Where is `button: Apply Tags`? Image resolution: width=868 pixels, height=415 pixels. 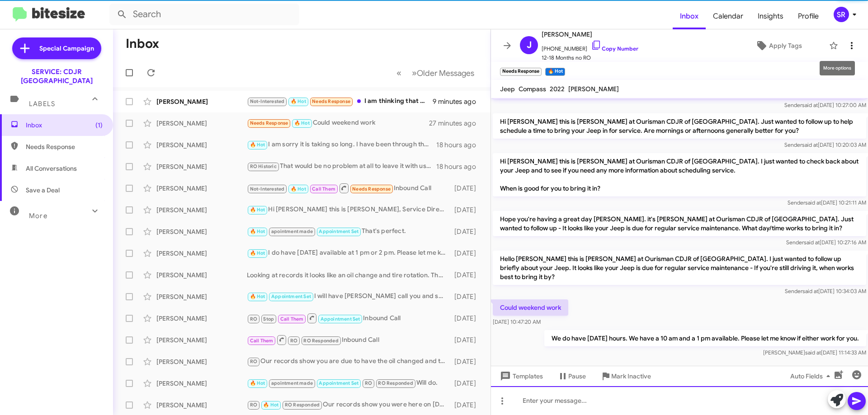 button: Apply Tags is located at coordinates (778, 46).